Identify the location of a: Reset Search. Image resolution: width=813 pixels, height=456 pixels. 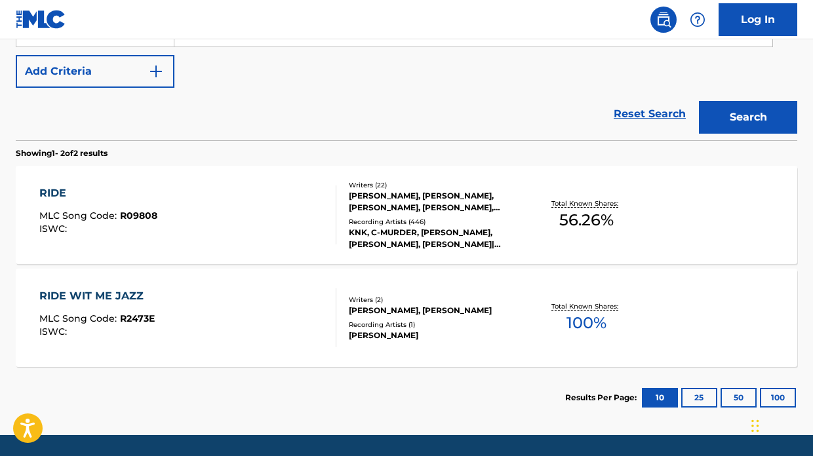
(649, 114).